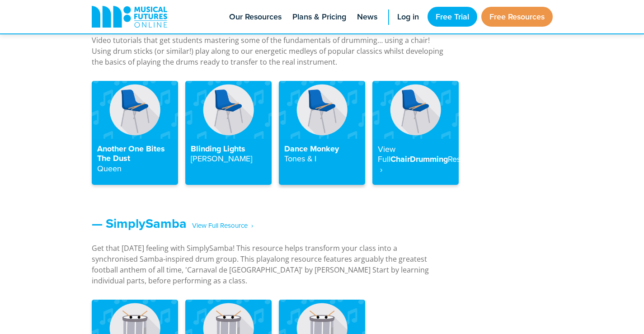  I want to click on strong: View Full, so click(387, 154).